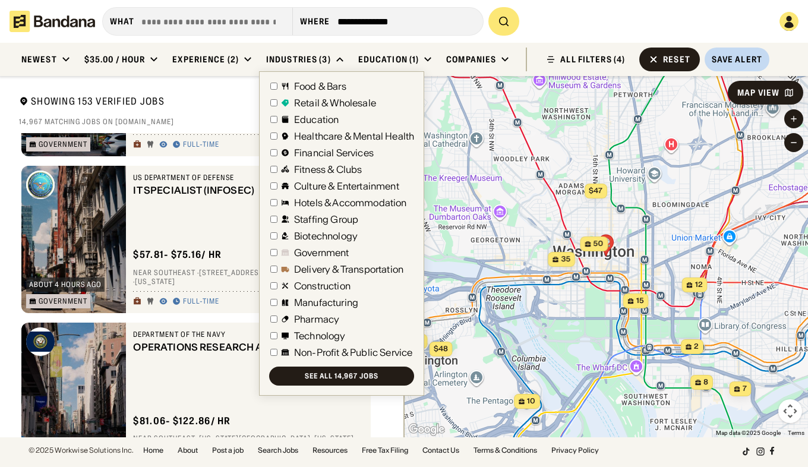 The image size is (808, 467). Describe the element at coordinates (354, 136) in the screenshot. I see `div: Healthcare & Mental Health` at that location.